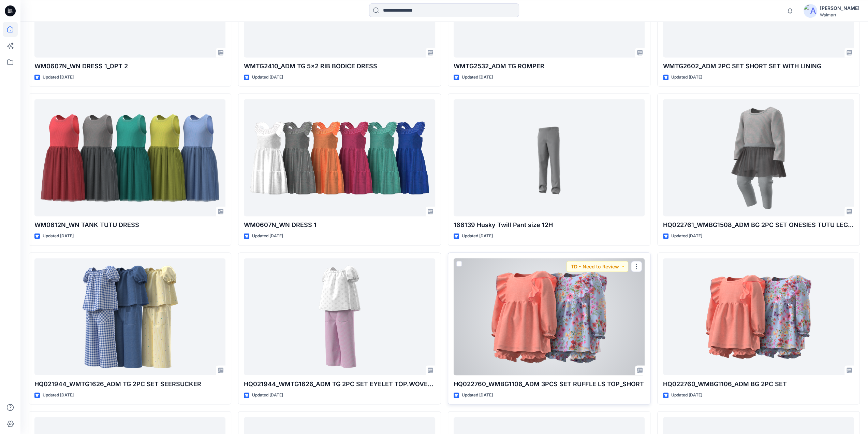 The width and height of the screenshot is (868, 434). Describe the element at coordinates (549, 66) in the screenshot. I see `p: WMTG2532_ADM TG ROMPER` at that location.